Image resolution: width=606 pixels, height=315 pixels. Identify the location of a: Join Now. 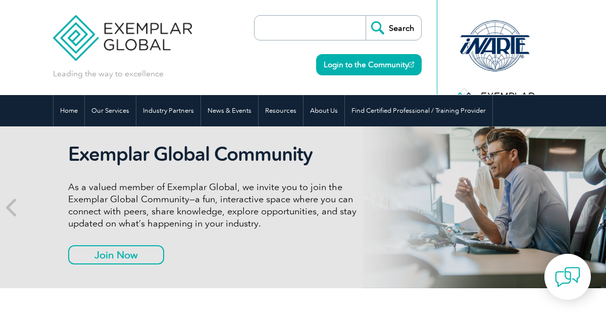
(116, 255).